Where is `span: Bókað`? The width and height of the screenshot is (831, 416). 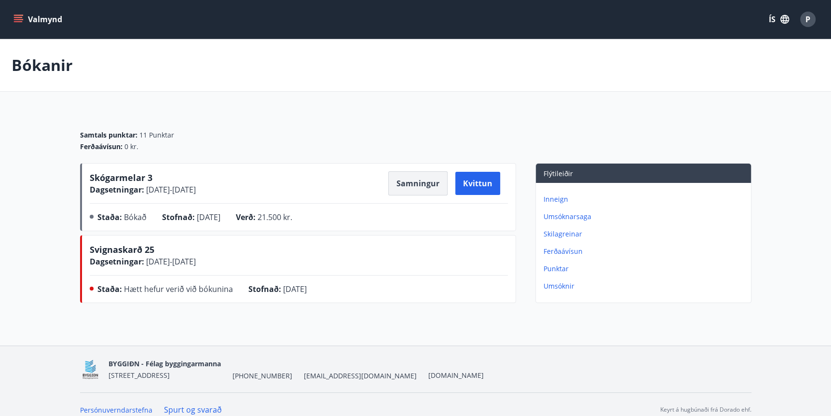
span: Bókað is located at coordinates (135, 217).